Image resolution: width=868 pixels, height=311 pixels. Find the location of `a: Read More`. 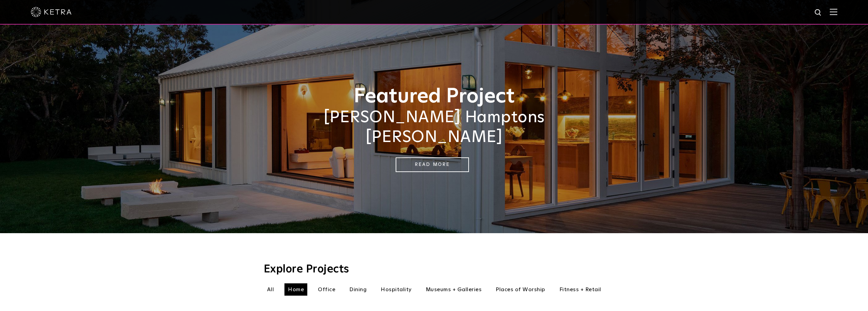

a: Read More is located at coordinates (432, 165).